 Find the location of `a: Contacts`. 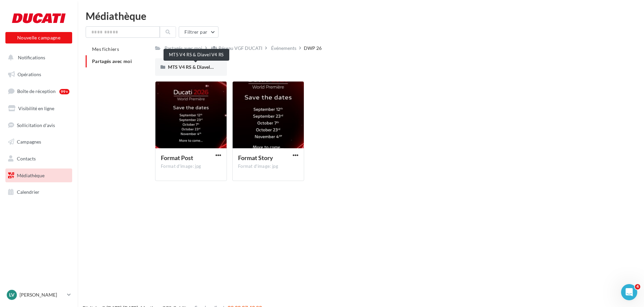

a: Contacts is located at coordinates (39, 159).